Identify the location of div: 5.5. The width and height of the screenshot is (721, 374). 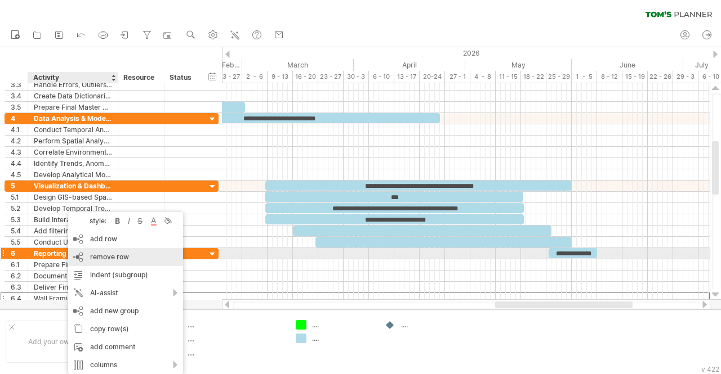
(19, 242).